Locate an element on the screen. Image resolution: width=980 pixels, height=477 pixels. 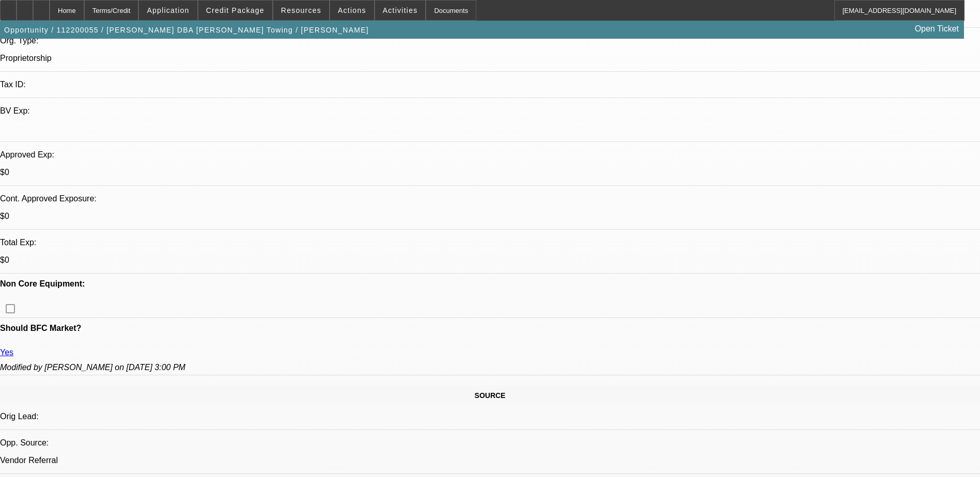
button: Credit Package is located at coordinates (235, 10).